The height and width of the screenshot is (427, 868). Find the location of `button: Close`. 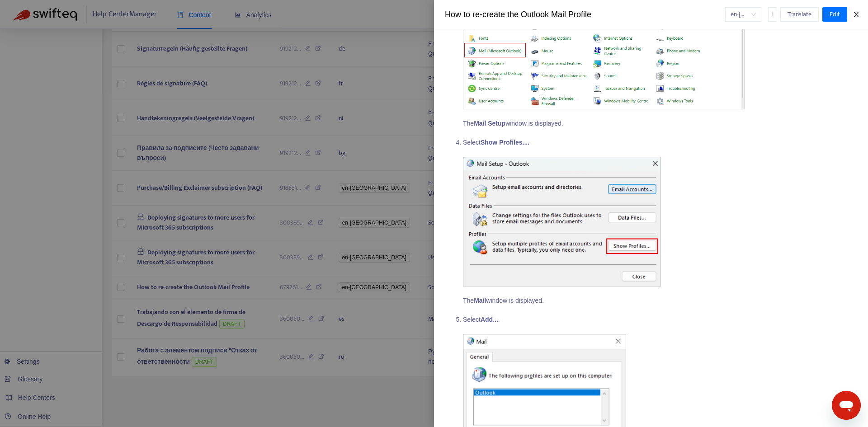

button: Close is located at coordinates (856, 14).